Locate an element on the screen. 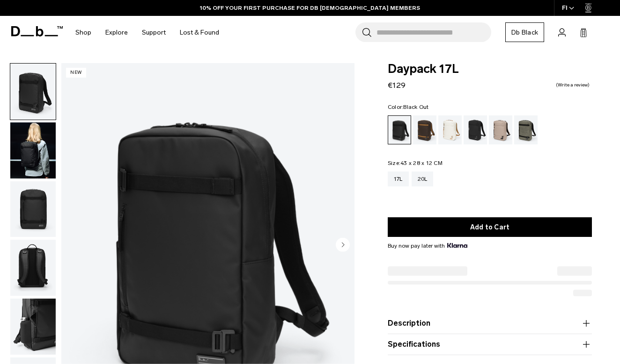 This screenshot has height=364, width=620. a: Shop is located at coordinates (83, 33).